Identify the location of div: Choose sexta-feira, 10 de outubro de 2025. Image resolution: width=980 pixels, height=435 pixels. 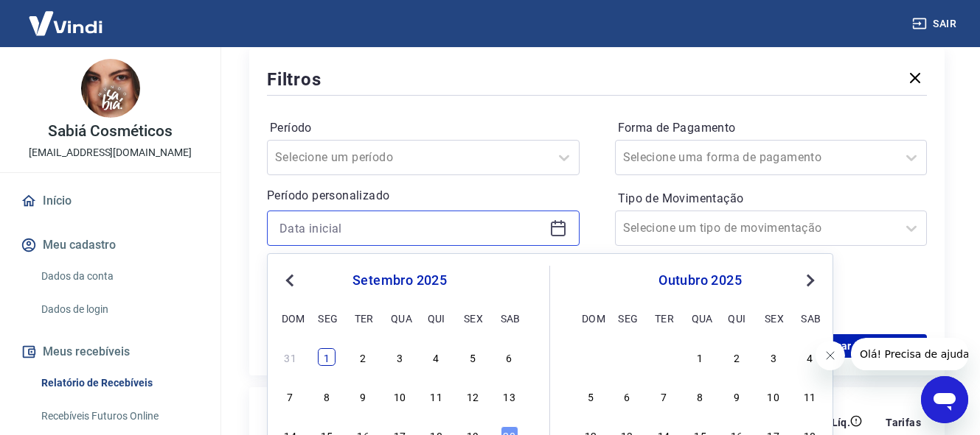
(773, 396).